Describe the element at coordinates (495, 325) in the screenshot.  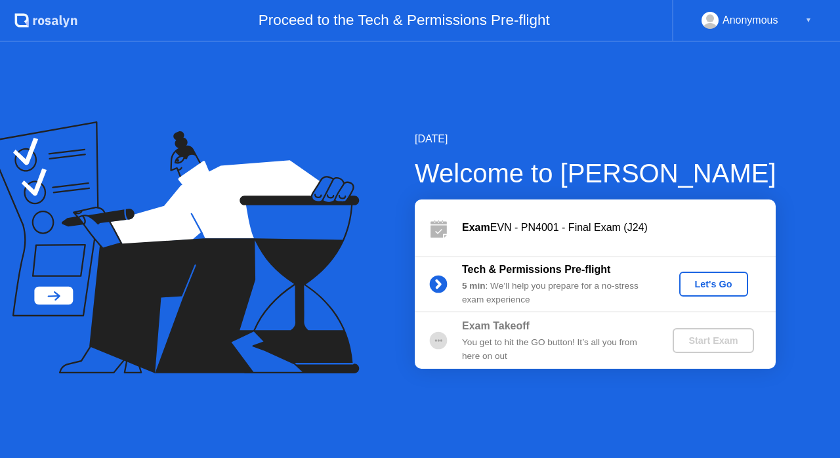
I see `b: Exam Takeoff` at that location.